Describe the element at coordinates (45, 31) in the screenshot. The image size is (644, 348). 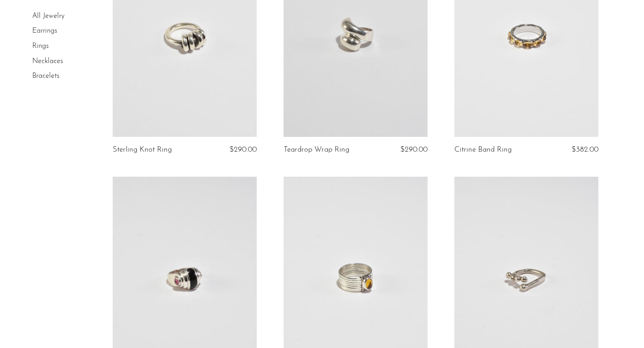
I see `a: Earrings` at that location.